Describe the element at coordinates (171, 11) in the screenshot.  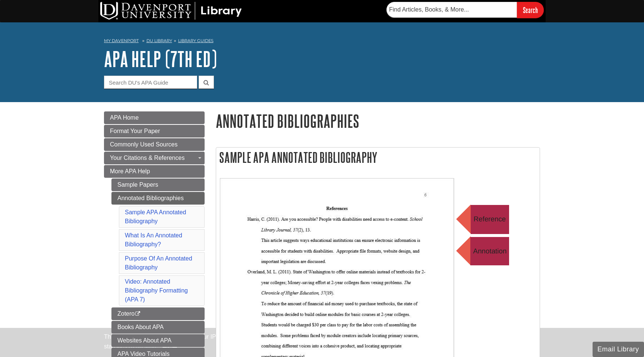
I see `img: DU Library` at that location.